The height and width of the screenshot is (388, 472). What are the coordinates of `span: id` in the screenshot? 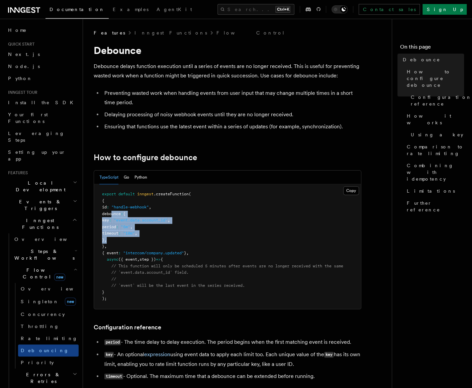 It's located at (104, 207).